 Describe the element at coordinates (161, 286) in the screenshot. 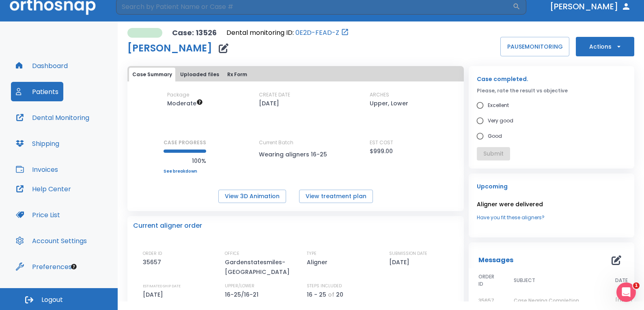

I see `p: ESTIMATED SHIP DATE` at that location.